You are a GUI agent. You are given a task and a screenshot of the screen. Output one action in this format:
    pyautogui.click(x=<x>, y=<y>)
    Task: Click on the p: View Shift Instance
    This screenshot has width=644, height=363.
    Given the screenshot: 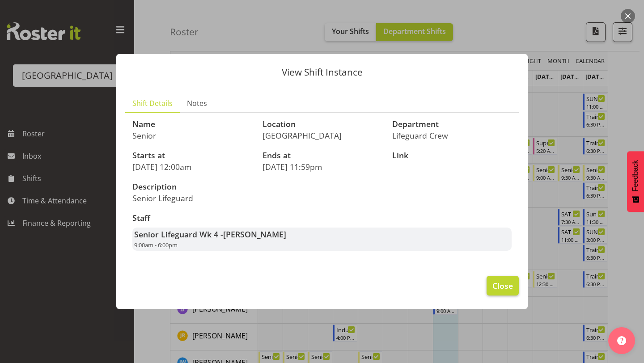 What is the action you would take?
    pyautogui.click(x=322, y=72)
    